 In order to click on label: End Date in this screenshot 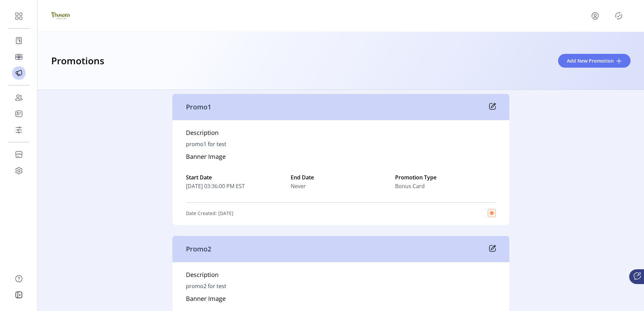, I will do `click(341, 177)`.